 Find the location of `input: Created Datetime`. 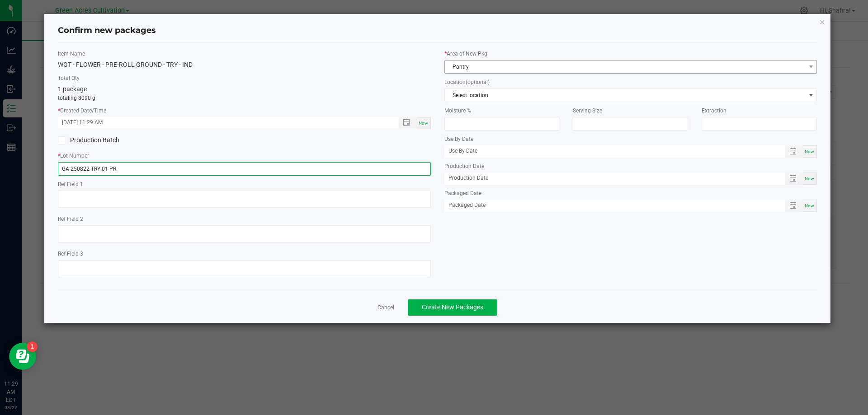

input: Created Datetime is located at coordinates (223, 122).